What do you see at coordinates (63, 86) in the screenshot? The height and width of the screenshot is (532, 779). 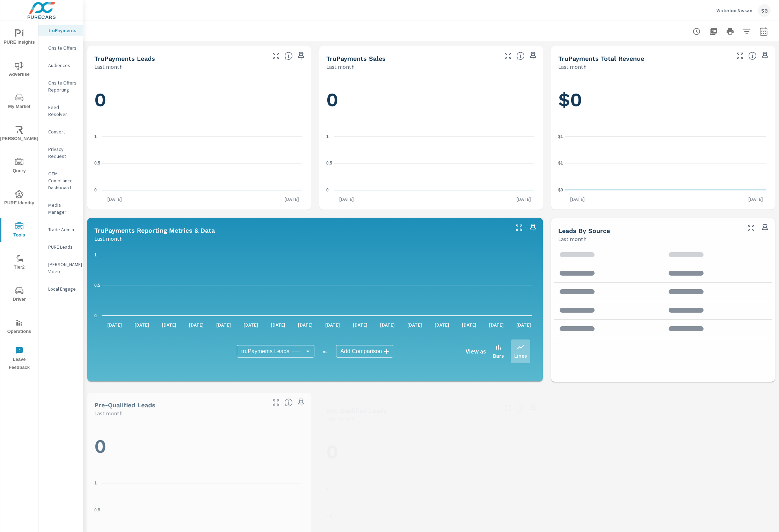 I see `p: Onsite Offers Reporting` at bounding box center [63, 86].